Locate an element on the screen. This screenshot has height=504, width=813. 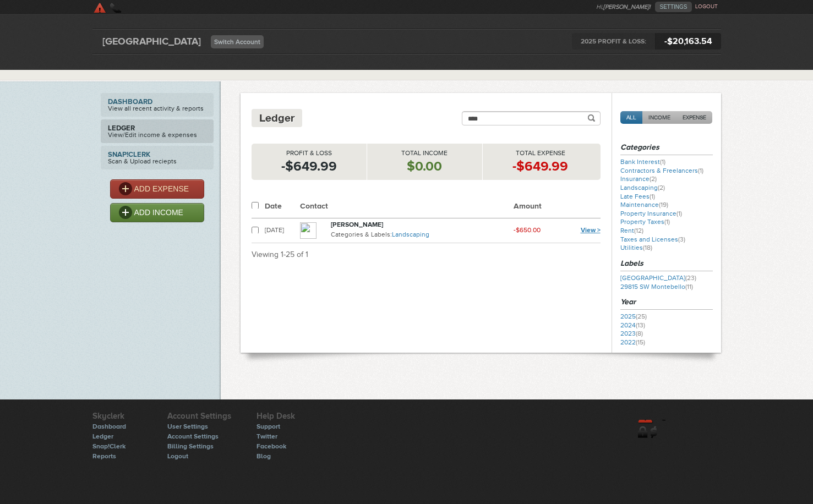
p: Profit & Loss is located at coordinates (309, 154).